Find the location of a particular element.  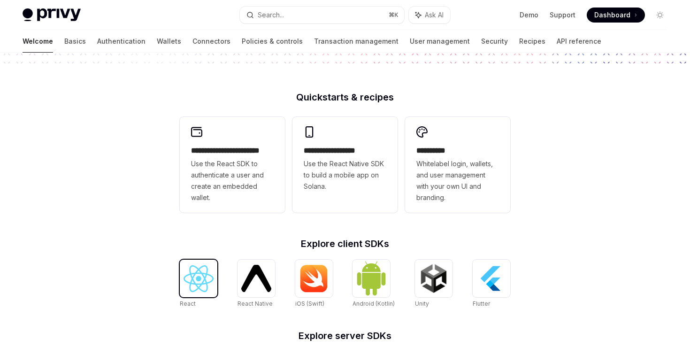

span: React is located at coordinates (188, 303).